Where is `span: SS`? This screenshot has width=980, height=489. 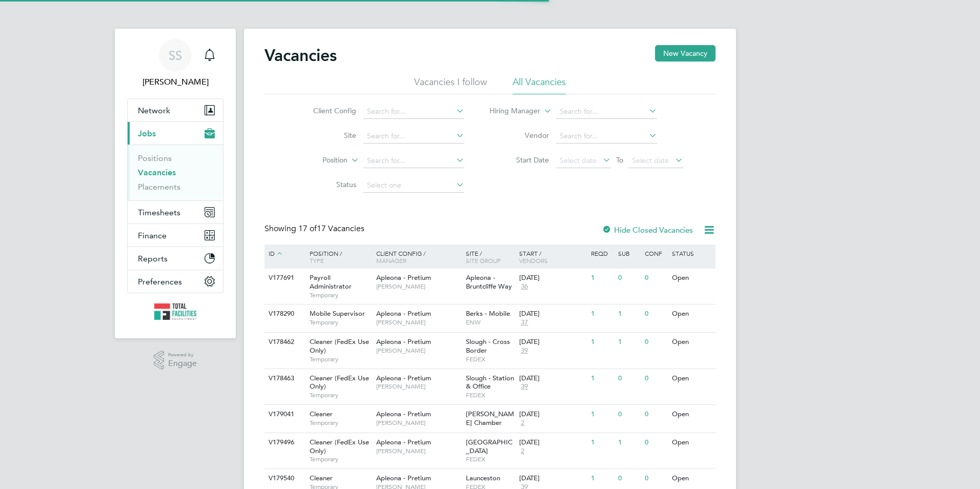
span: SS is located at coordinates (175, 55).